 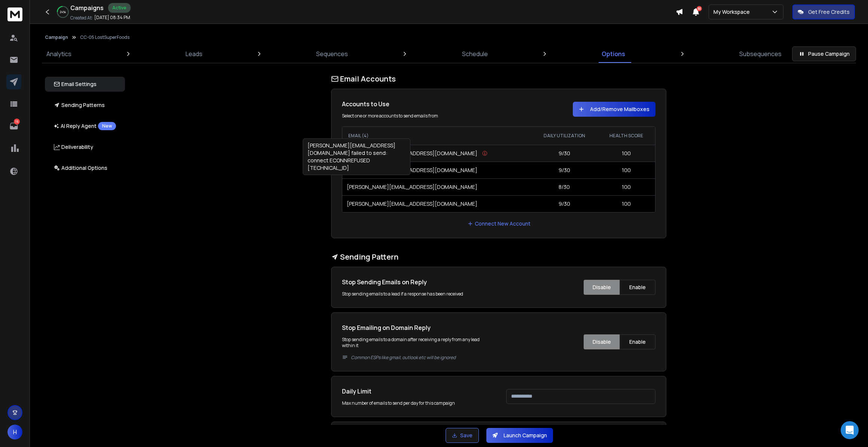 I want to click on p: Schedule, so click(x=475, y=54).